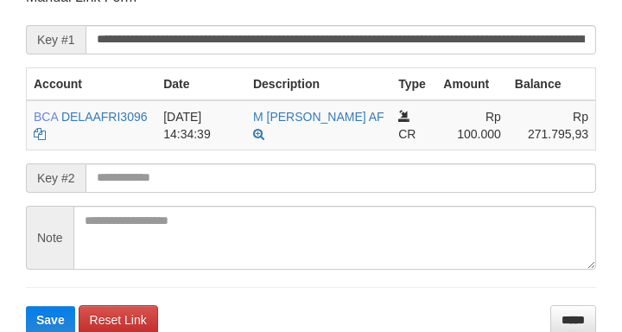 The height and width of the screenshot is (332, 622). Describe the element at coordinates (118, 320) in the screenshot. I see `span: Reset Link` at that location.